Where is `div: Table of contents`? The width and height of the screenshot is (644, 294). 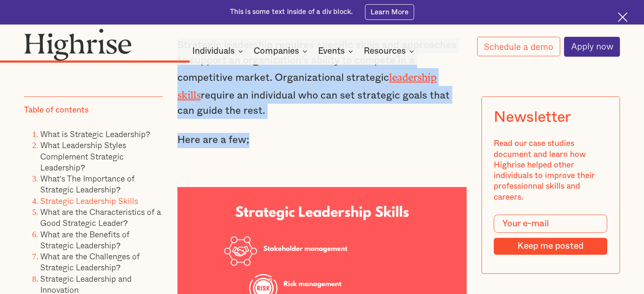 div: Table of contents is located at coordinates (56, 110).